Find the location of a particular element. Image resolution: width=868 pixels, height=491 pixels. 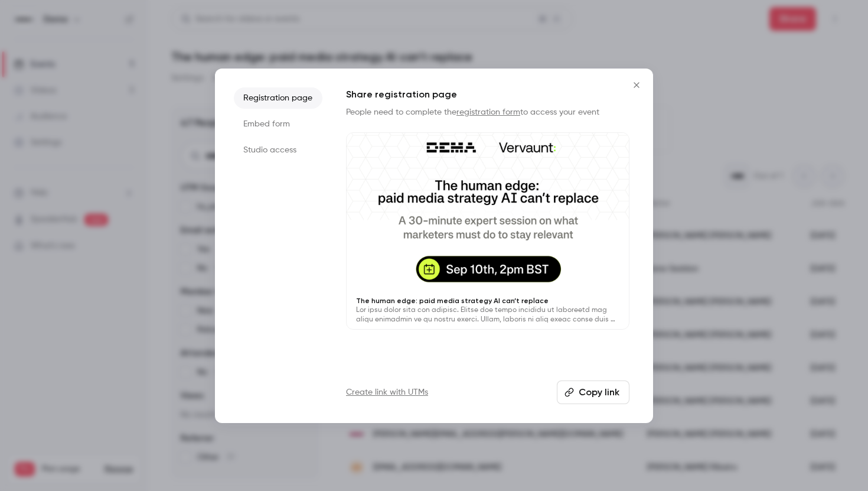

p: Lor ipsu dolor sita con adipisc. Elitse doe tempo incididu ut laboreetd mag aliqu enimadmin ve qu... is located at coordinates (488, 315).